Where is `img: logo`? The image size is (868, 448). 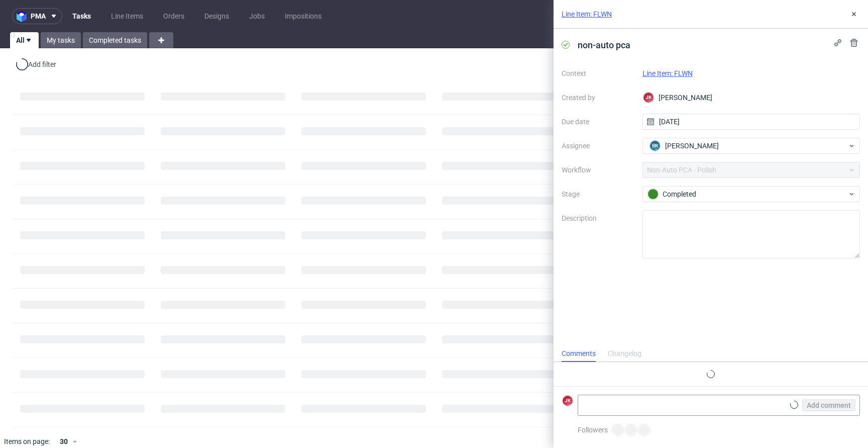 img: logo is located at coordinates (24, 16).